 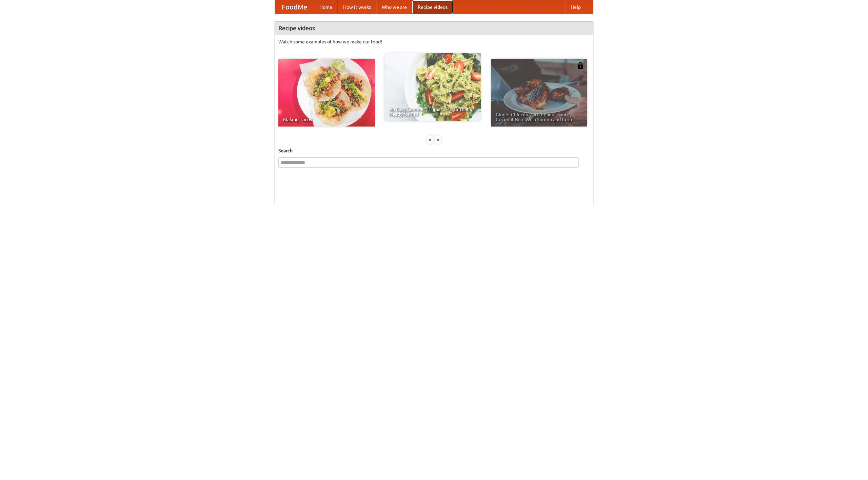 What do you see at coordinates (434, 150) in the screenshot?
I see `h5: Search` at bounding box center [434, 150].